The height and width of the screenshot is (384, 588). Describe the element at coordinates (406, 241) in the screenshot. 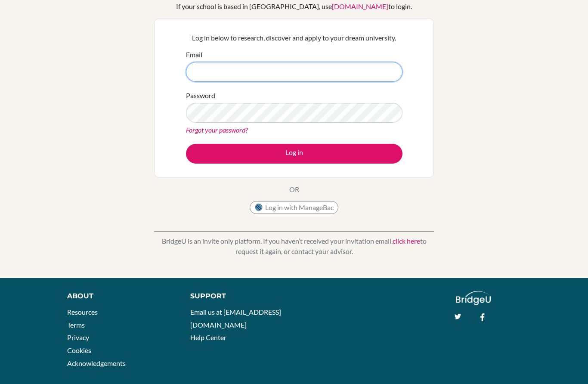

I see `a: click here` at that location.